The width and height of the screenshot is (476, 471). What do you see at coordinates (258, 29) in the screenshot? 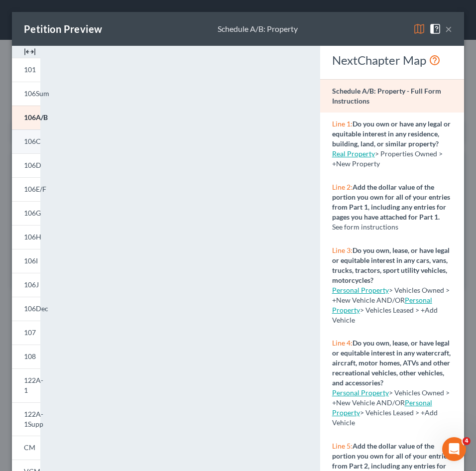
I see `div: Schedule A/B: Property` at bounding box center [258, 29].